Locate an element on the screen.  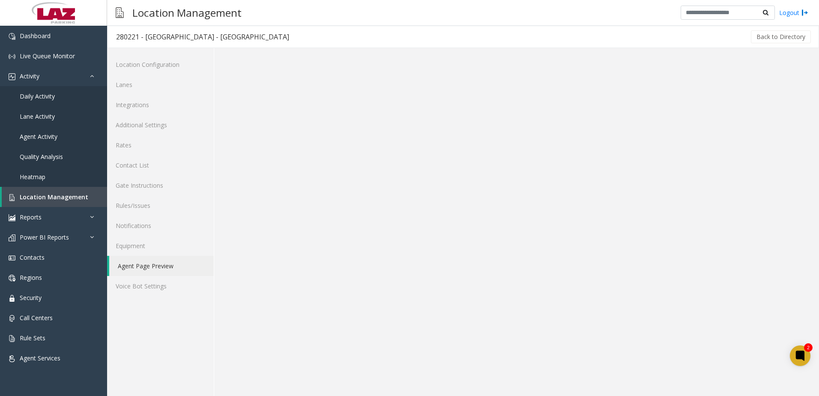
a: Logout is located at coordinates (794, 12).